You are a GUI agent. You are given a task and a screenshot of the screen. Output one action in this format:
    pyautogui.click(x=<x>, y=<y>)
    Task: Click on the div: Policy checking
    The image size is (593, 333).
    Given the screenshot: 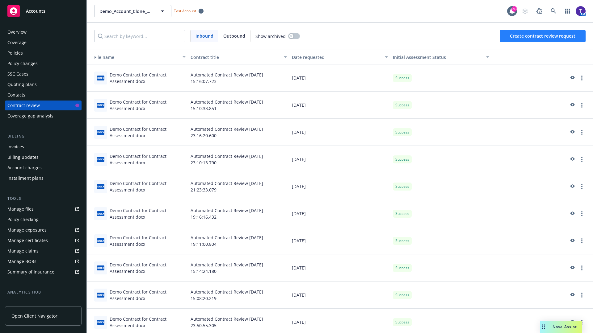 What is the action you would take?
    pyautogui.click(x=23, y=220)
    